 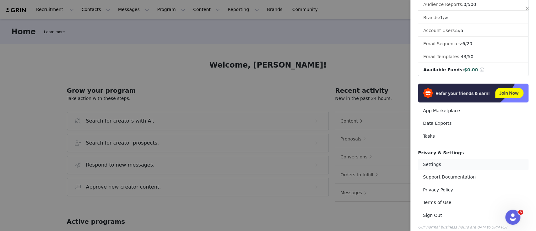 What do you see at coordinates (473, 18) in the screenshot?
I see `li: Brands:` at bounding box center [473, 18].